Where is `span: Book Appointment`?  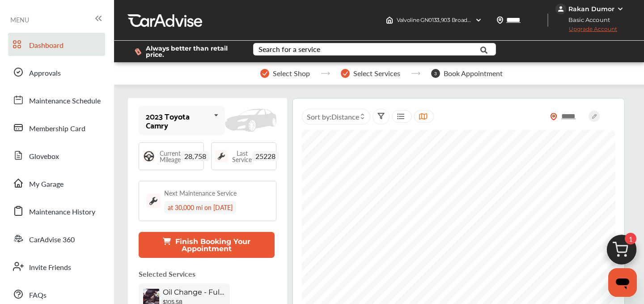 span: Book Appointment is located at coordinates (473, 74).